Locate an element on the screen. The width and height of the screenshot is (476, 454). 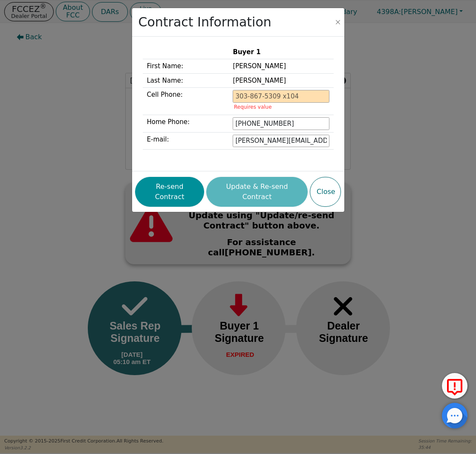
p: Requires value is located at coordinates (281, 107).